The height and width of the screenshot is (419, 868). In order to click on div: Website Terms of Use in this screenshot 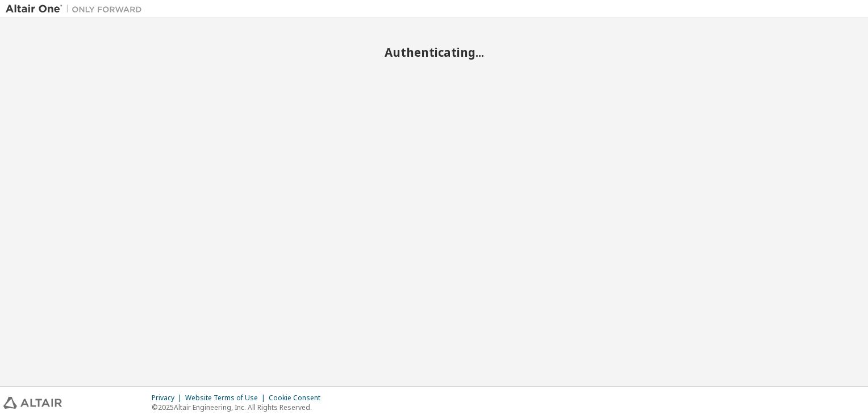, I will do `click(227, 398)`.